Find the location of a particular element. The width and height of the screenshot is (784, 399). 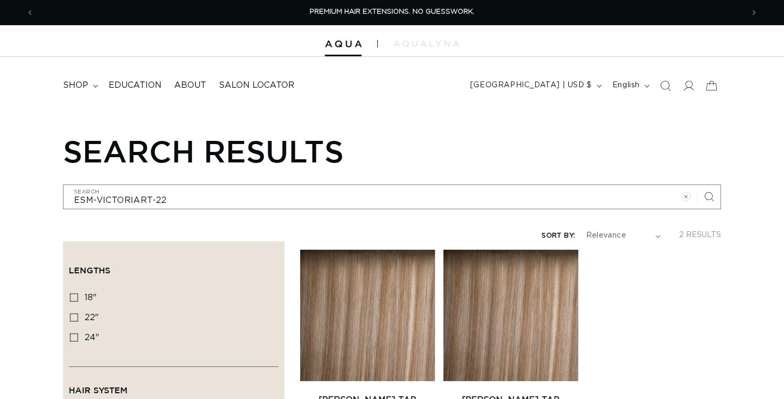

button: Search is located at coordinates (709, 196).